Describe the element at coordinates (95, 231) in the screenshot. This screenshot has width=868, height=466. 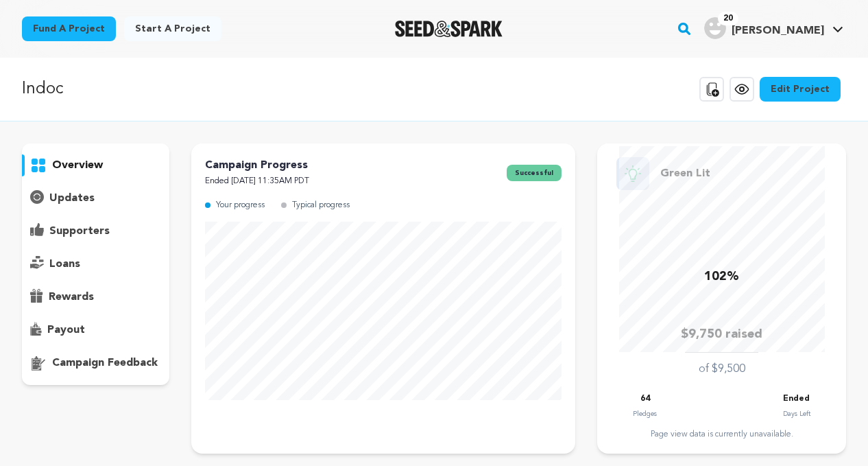
I see `button: supporters` at that location.